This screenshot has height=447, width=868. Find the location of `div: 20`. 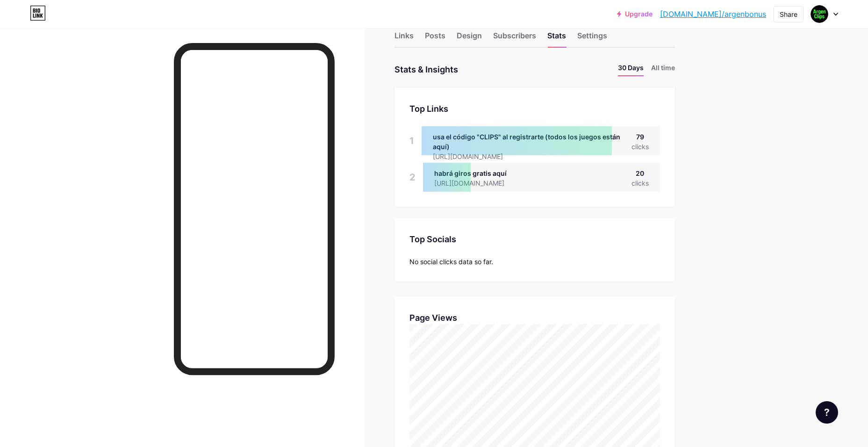

div: 20 is located at coordinates (640, 173).